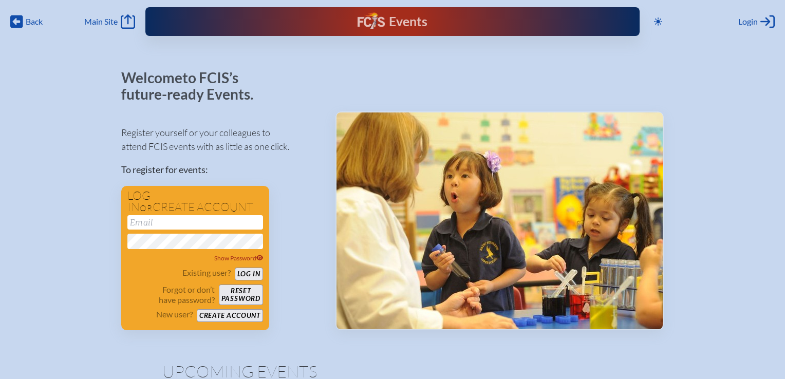 The image size is (785, 379). Describe the element at coordinates (146, 208) in the screenshot. I see `span: or` at that location.